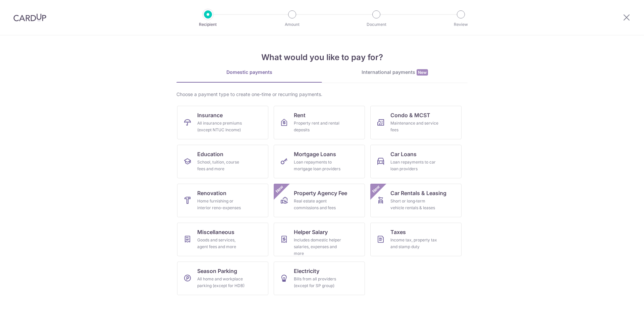 The image size is (644, 320). Describe the element at coordinates (415, 127) in the screenshot. I see `div: Maintenance and service fees` at that location.